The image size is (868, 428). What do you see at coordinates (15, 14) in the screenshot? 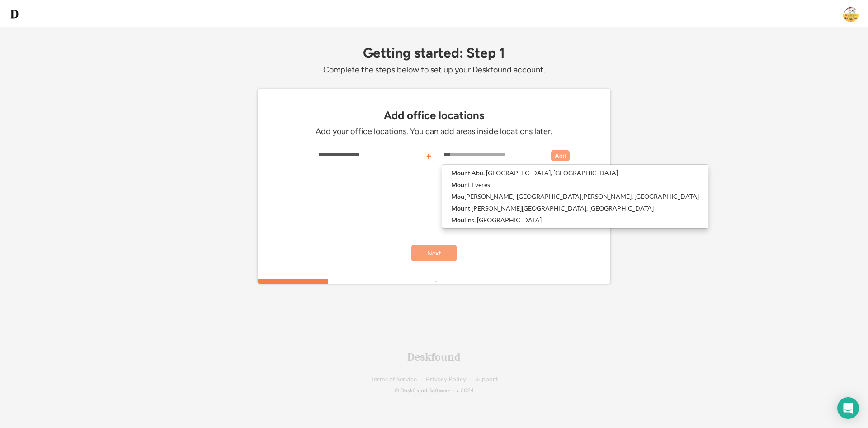
I see `img: d-whitebg.png` at bounding box center [15, 14].